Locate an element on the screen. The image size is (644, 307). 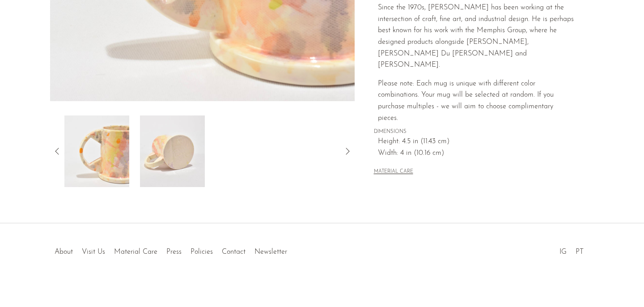
a: Contact is located at coordinates (233, 252).